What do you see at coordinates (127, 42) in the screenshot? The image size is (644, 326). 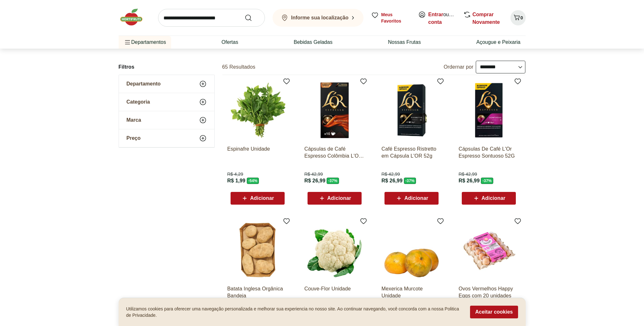 I see `button: Menu` at bounding box center [127, 42].